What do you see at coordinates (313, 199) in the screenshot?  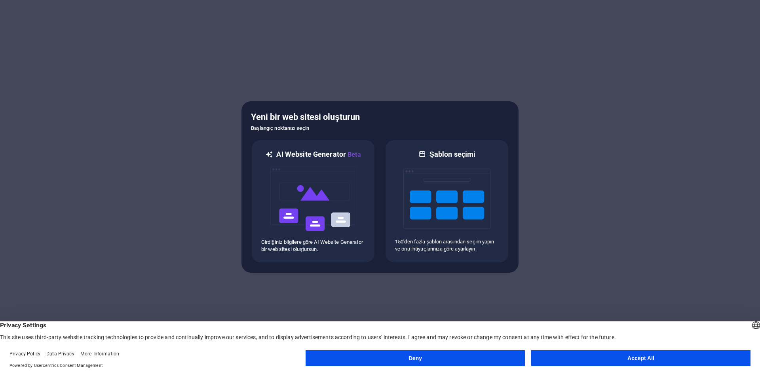 I see `img: ai` at bounding box center [313, 199].